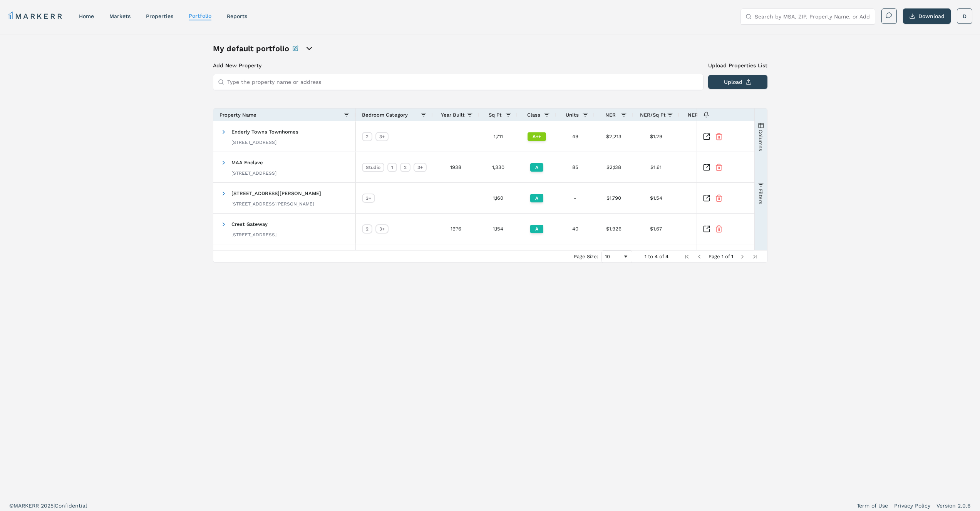 The width and height of the screenshot is (980, 511). What do you see at coordinates (687, 257) in the screenshot?
I see `div: First Page` at bounding box center [687, 257].